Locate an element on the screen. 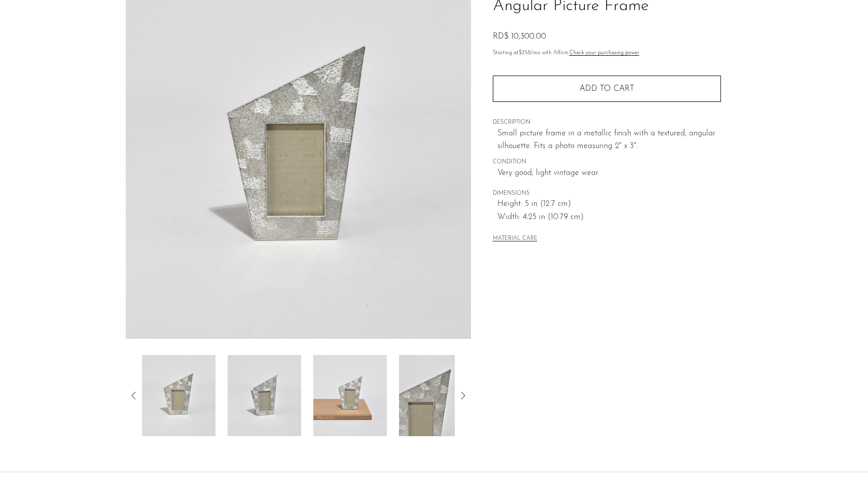  span: Very good; light vintage wear. is located at coordinates (609, 173).